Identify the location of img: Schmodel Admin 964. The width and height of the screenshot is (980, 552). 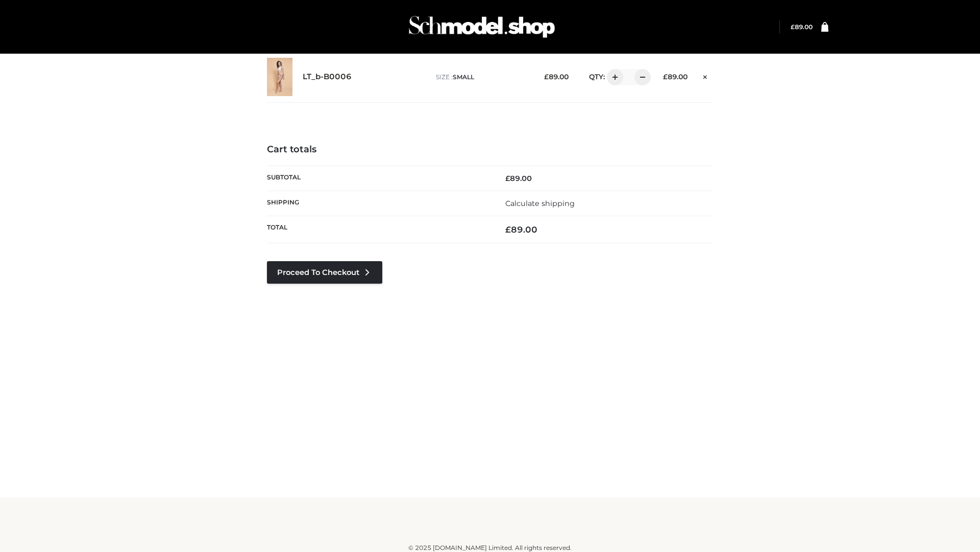
(482, 27).